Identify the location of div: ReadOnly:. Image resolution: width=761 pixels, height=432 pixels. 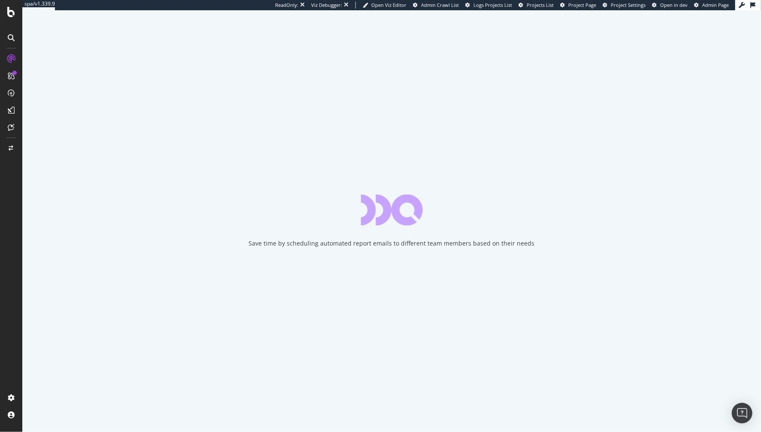
(287, 5).